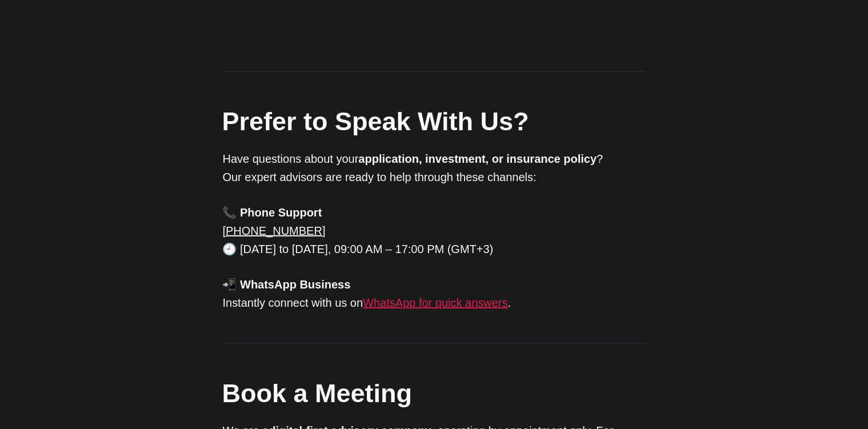 Image resolution: width=868 pixels, height=429 pixels. Describe the element at coordinates (477, 159) in the screenshot. I see `strong: application, investment, or insurance policy` at that location.